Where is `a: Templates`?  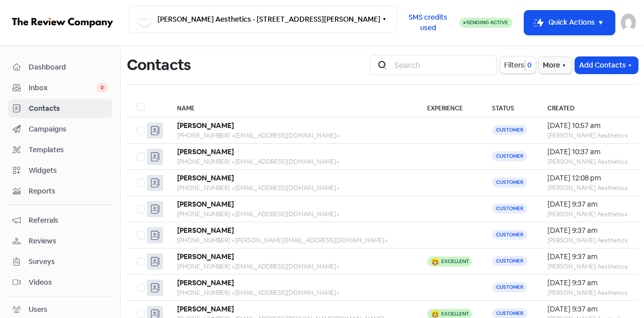 a: Templates is located at coordinates (60, 150).